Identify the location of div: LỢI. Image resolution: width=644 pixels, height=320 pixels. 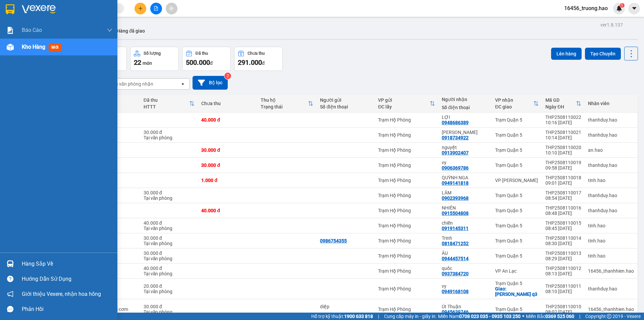
(465, 117).